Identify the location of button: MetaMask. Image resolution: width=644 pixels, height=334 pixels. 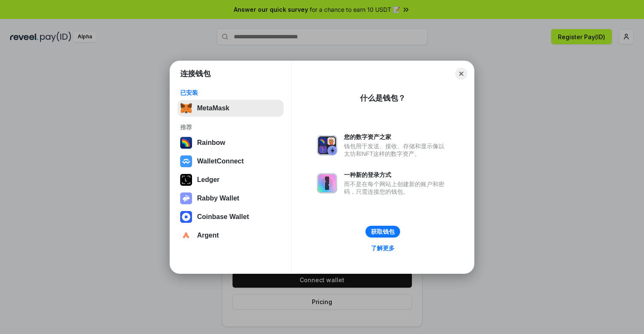
(230, 108).